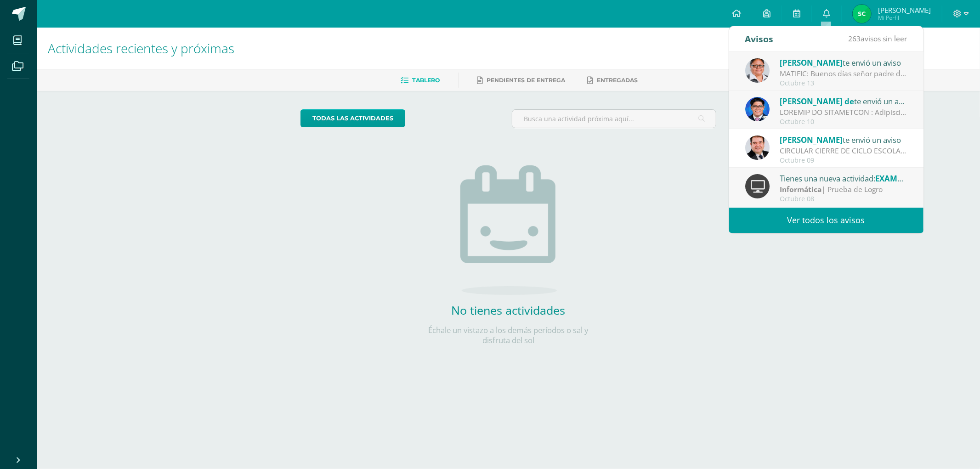 The width and height of the screenshot is (980, 469). I want to click on a: todas las Actividades, so click(353, 118).